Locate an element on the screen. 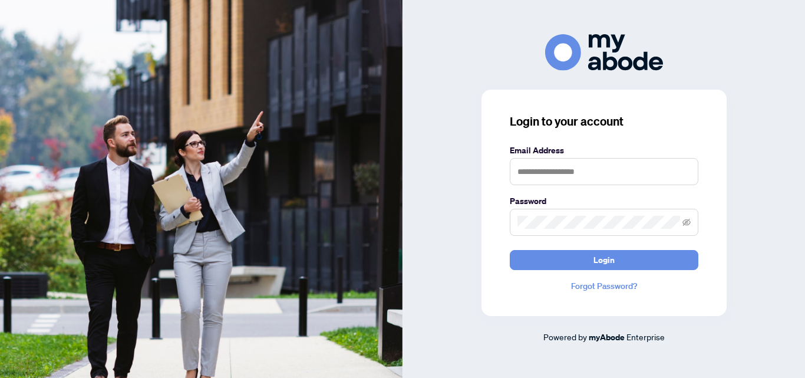 The height and width of the screenshot is (378, 805). span: Powered by is located at coordinates (565, 336).